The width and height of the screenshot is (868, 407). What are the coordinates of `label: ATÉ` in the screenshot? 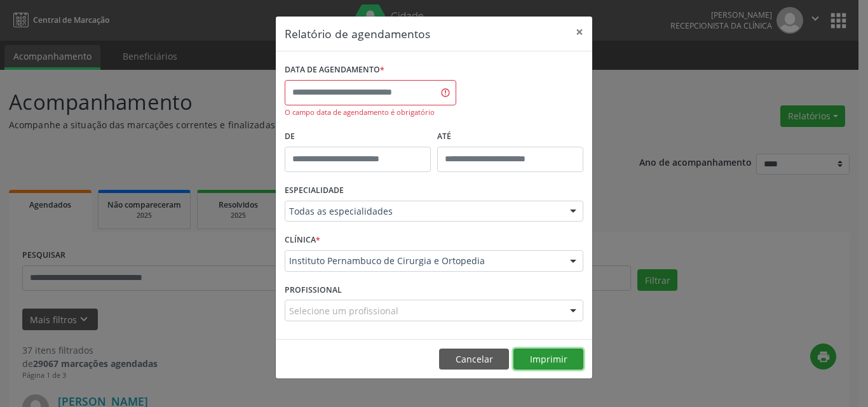 It's located at (510, 136).